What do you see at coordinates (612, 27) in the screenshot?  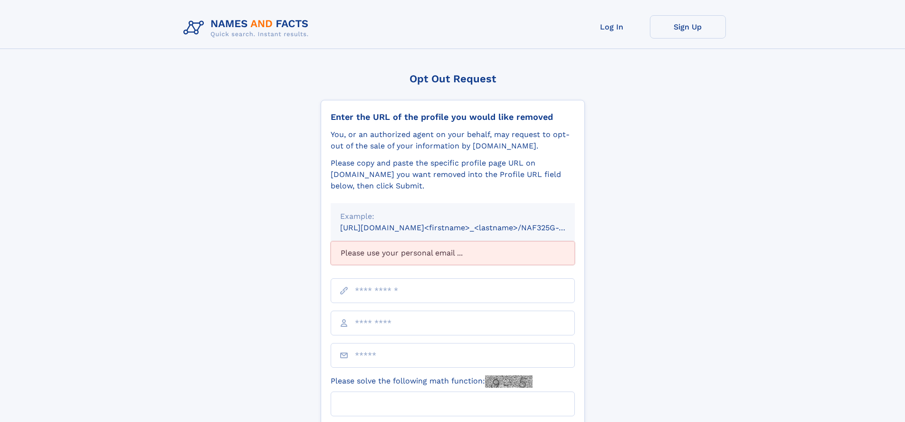 I see `a: Log In` at bounding box center [612, 27].